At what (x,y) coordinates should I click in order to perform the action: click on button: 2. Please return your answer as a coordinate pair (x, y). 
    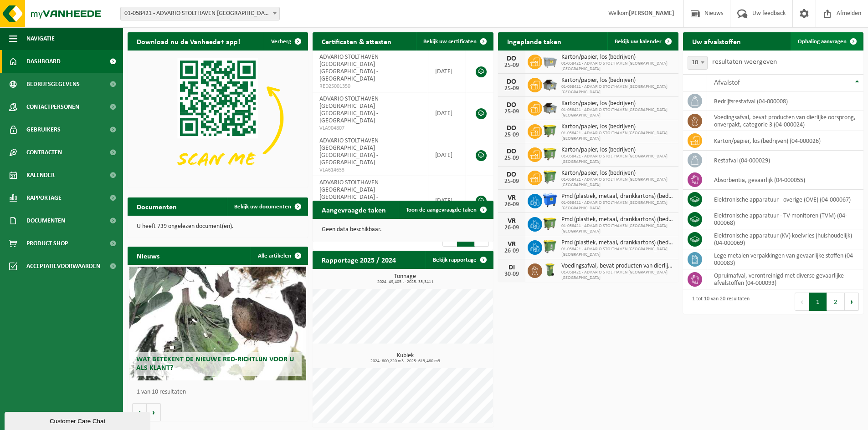
    Looking at the image, I should click on (836, 302).